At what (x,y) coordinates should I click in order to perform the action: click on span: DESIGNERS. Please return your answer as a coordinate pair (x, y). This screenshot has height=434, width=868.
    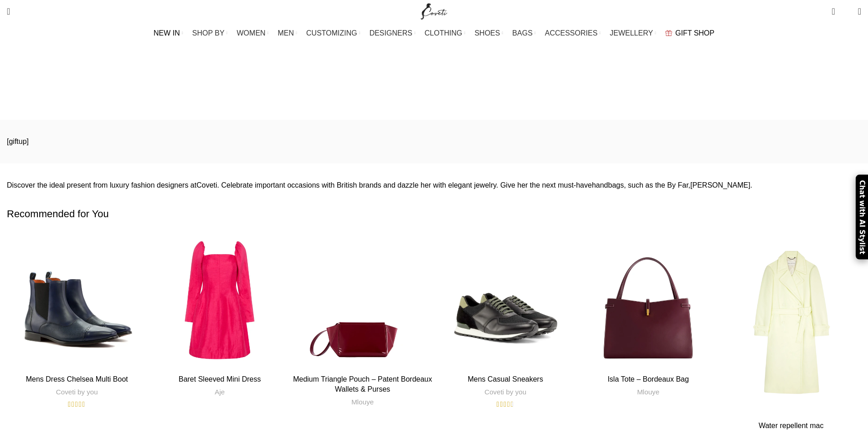
    Looking at the image, I should click on (391, 33).